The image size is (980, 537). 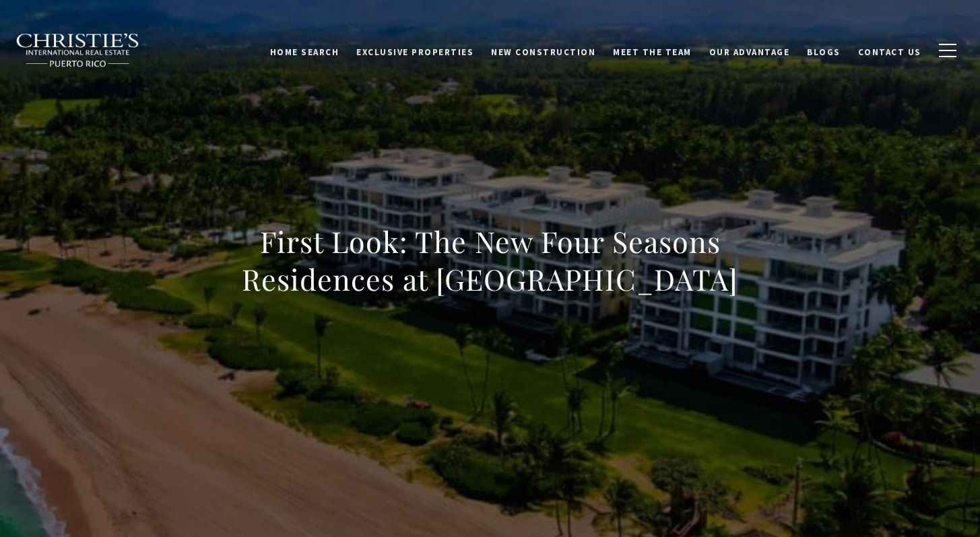 I want to click on span: Exclusive Properties, so click(x=415, y=49).